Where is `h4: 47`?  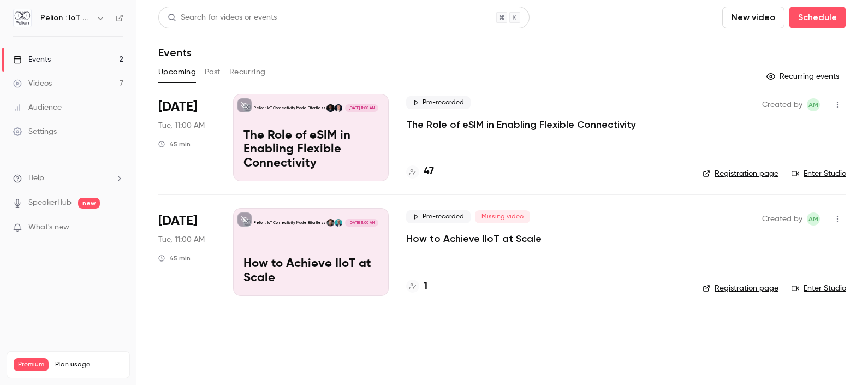 h4: 47 is located at coordinates (429, 172).